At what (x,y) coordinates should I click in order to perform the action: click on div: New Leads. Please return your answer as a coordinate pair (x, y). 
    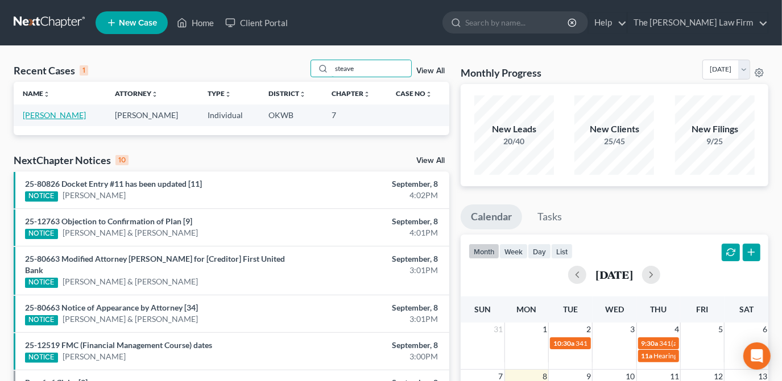
    Looking at the image, I should click on (514, 129).